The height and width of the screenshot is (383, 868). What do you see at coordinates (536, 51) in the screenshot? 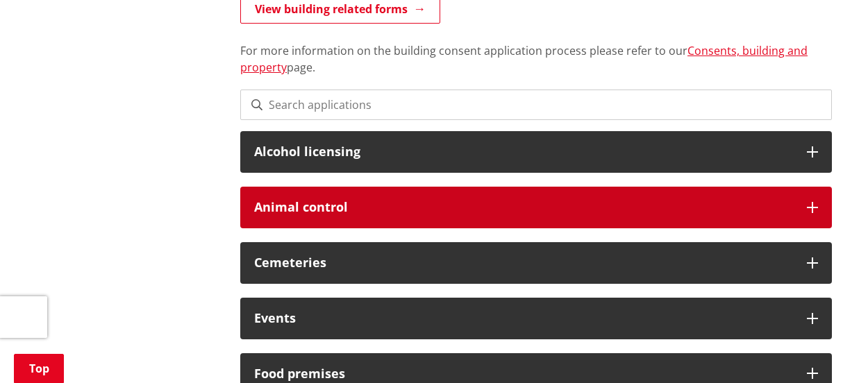
I see `p: For more information on the building consent application process please refer to our page.` at bounding box center [536, 51].